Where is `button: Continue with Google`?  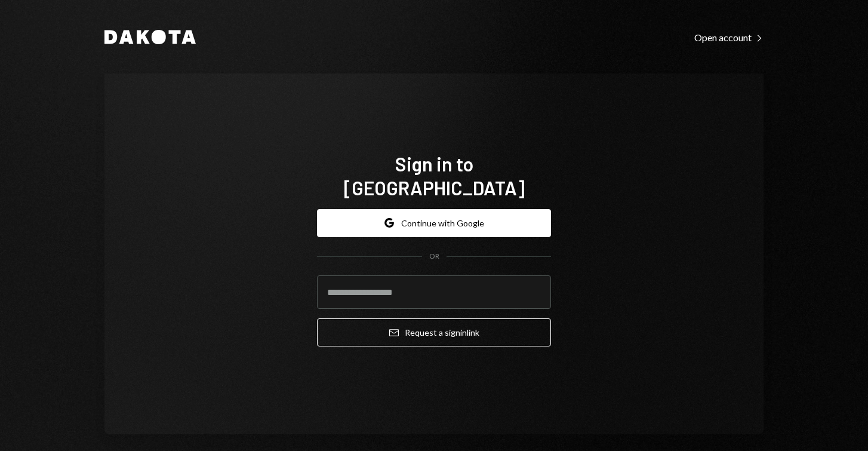 button: Continue with Google is located at coordinates (434, 223).